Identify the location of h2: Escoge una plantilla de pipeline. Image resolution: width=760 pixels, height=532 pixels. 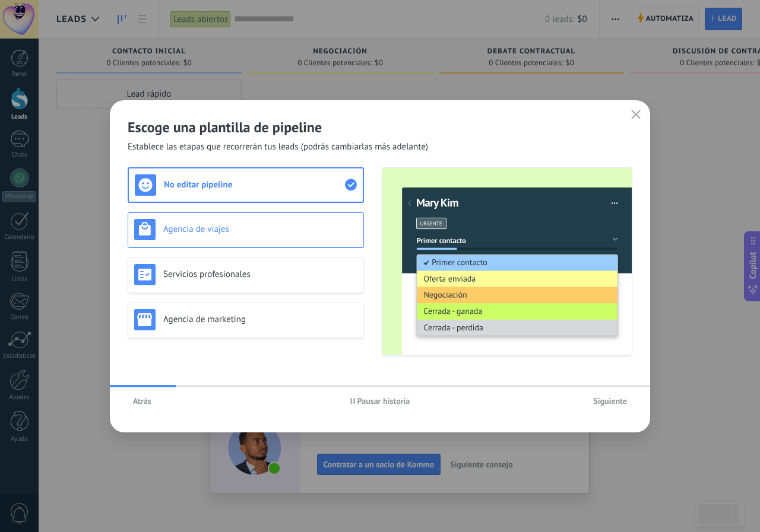
(380, 127).